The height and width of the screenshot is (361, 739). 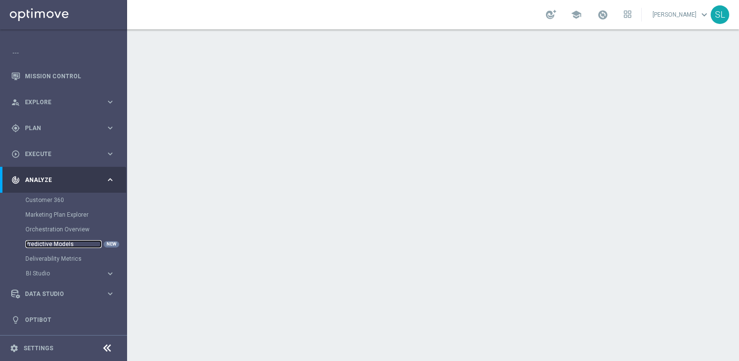 I want to click on div: Data Studio, so click(x=58, y=294).